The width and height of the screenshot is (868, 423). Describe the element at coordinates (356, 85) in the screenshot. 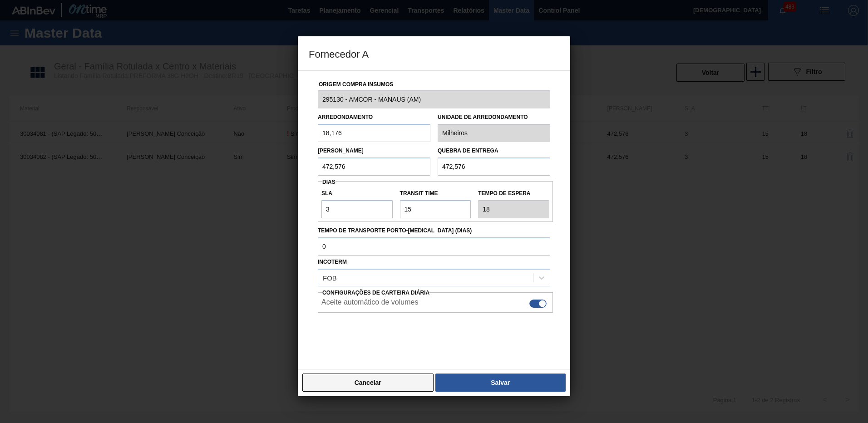

I see `label: Origem Compra Insumos` at that location.